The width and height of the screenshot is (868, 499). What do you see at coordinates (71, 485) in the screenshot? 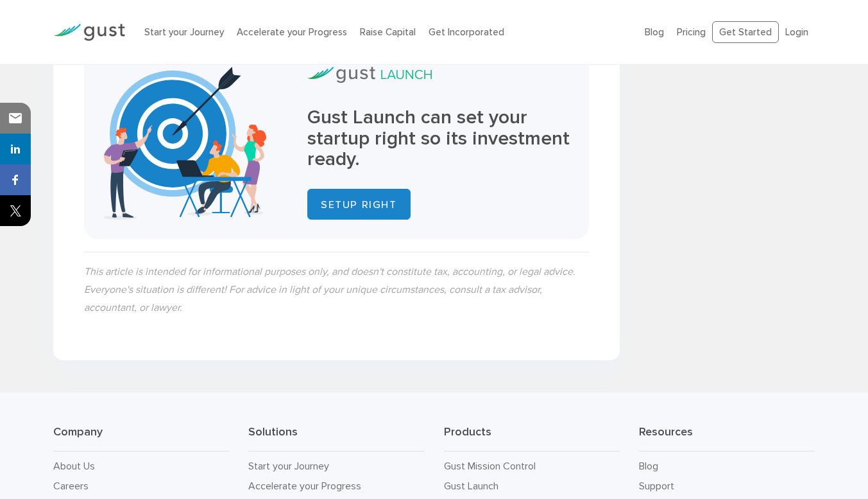
I see `a: Careers` at bounding box center [71, 485].